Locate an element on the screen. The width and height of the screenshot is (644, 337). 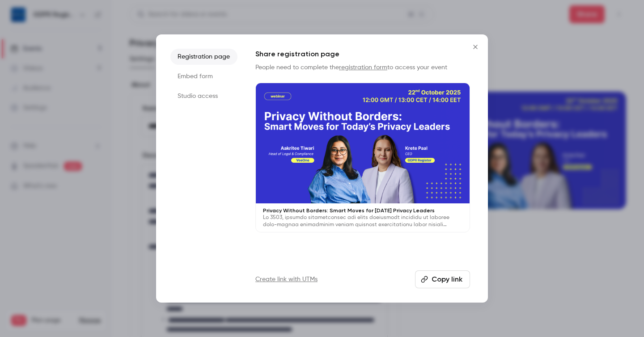
li: Registration page is located at coordinates (204, 57).